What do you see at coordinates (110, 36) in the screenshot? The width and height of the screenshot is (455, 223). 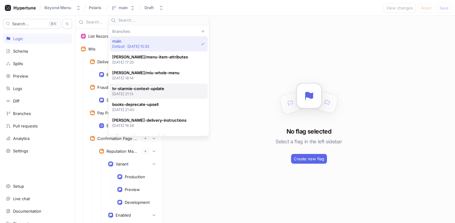 I see `div: List Recording Enabled` at bounding box center [110, 36].